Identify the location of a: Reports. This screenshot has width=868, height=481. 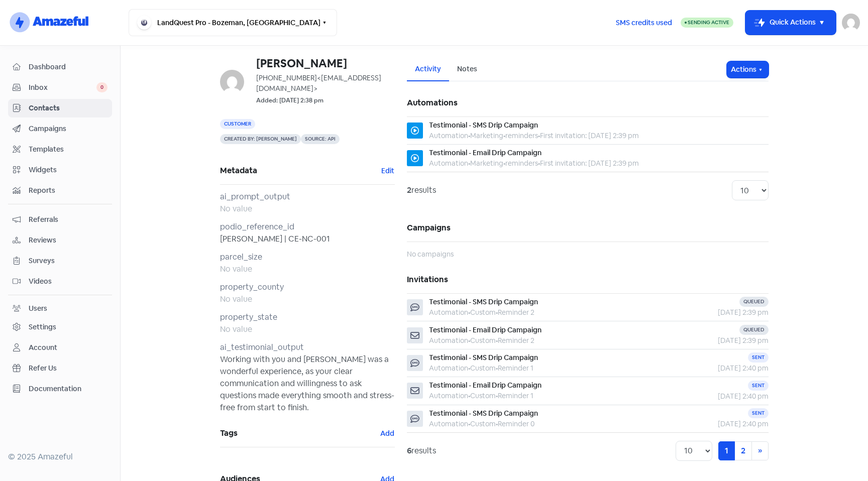
(59, 190).